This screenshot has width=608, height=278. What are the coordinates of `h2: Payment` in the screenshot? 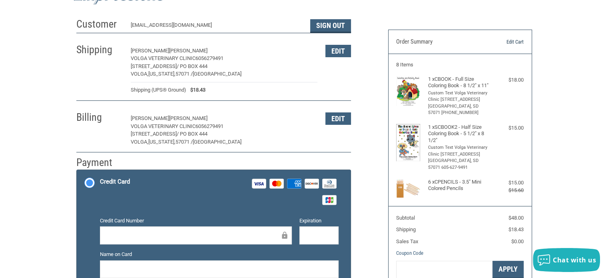 It's located at (100, 162).